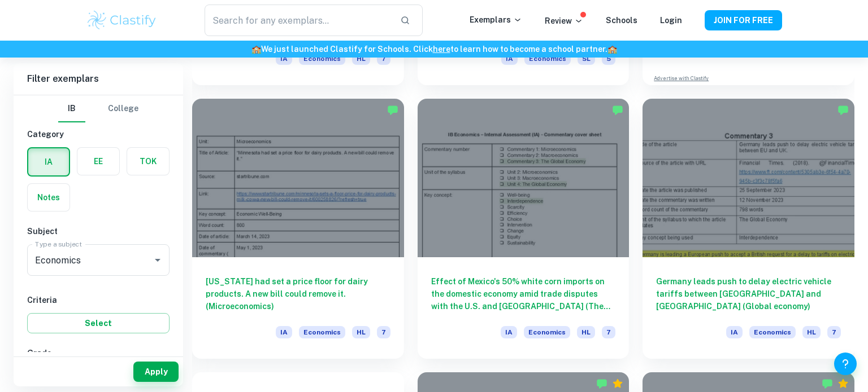  What do you see at coordinates (621, 21) in the screenshot?
I see `a: Schools` at bounding box center [621, 21].